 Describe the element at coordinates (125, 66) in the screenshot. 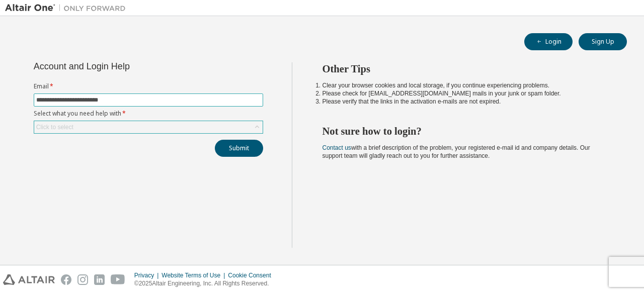

I see `div: Account and Login Help` at that location.